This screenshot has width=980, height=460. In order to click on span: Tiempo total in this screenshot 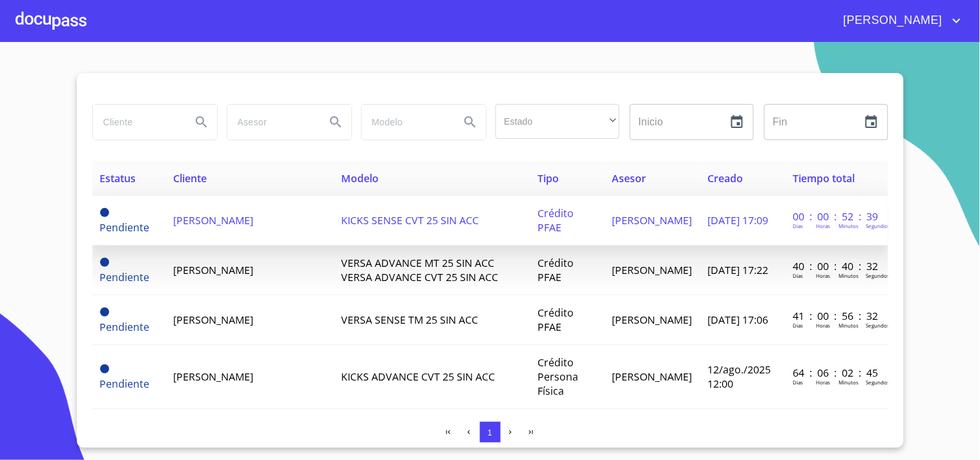, I will do `click(824, 178)`.